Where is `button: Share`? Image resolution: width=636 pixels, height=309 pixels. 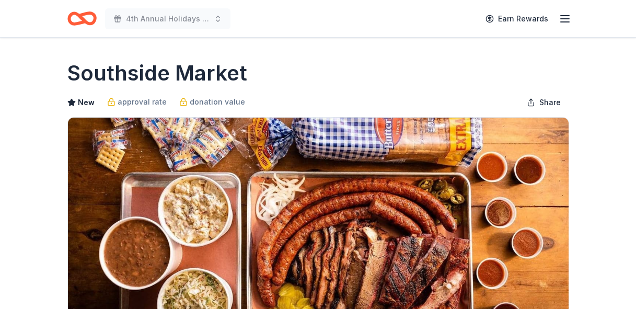 button: Share is located at coordinates (543, 102).